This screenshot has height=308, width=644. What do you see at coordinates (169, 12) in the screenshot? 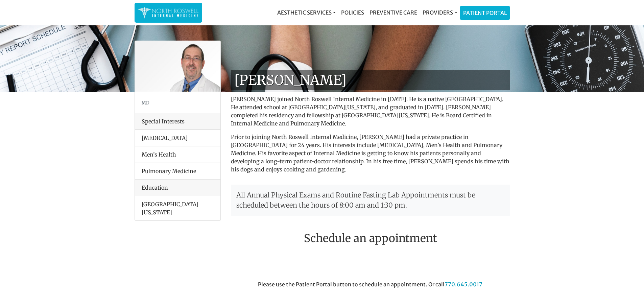
I see `img: North Roswell Internal Medicine` at bounding box center [169, 12].